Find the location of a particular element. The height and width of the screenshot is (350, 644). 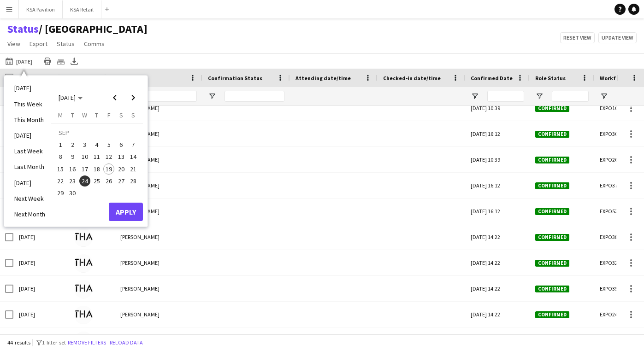

span: 9 is located at coordinates (73, 157).